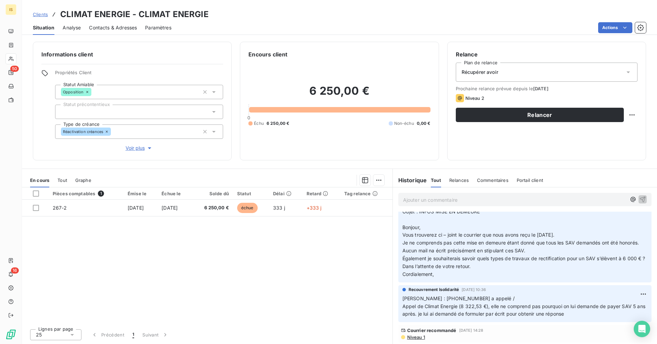 Image resolution: width=657 pixels, height=344 pixels. I want to click on img: Logo LeanPay, so click(11, 335).